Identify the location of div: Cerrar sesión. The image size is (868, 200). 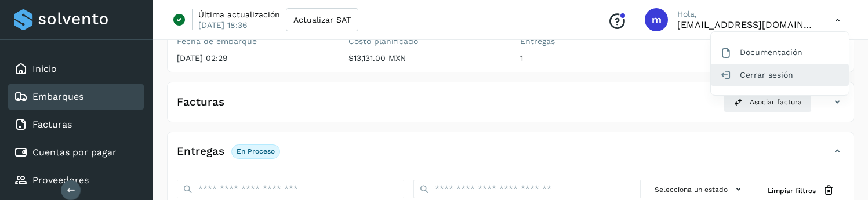
(780, 75).